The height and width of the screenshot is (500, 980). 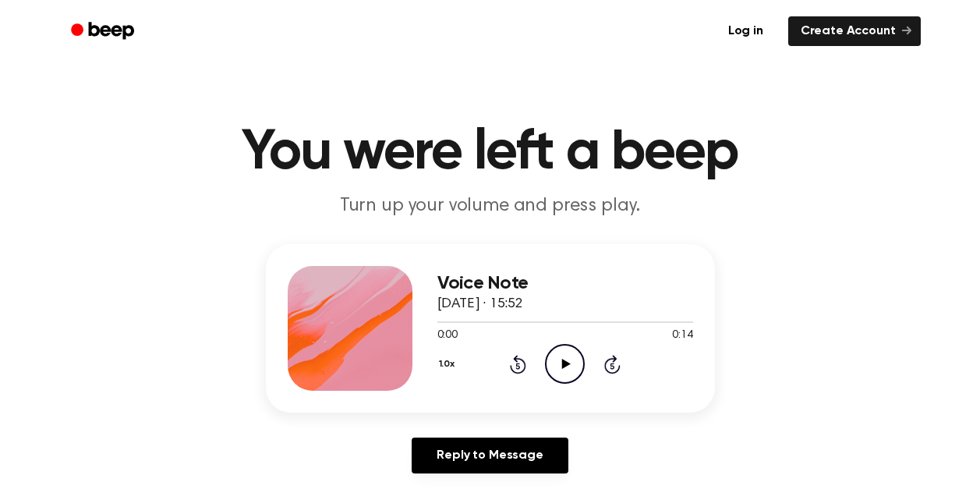 What do you see at coordinates (447, 335) in the screenshot?
I see `span: 0:00` at bounding box center [447, 335].